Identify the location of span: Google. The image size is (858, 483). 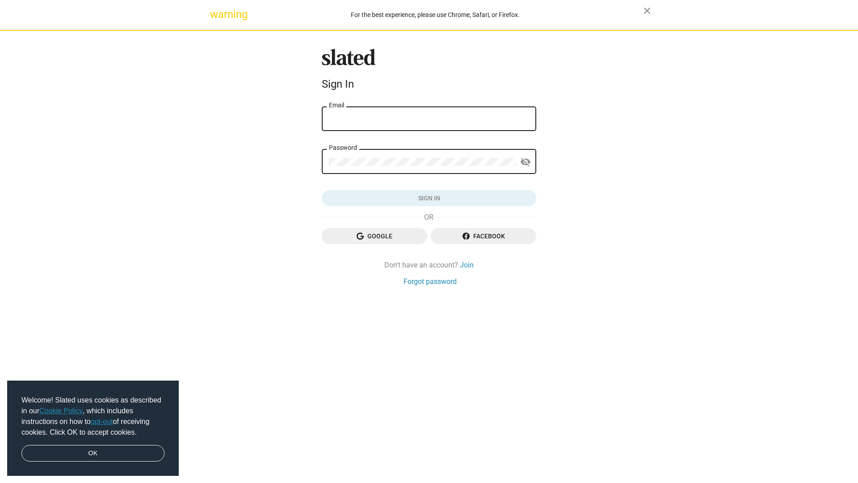
(375, 236).